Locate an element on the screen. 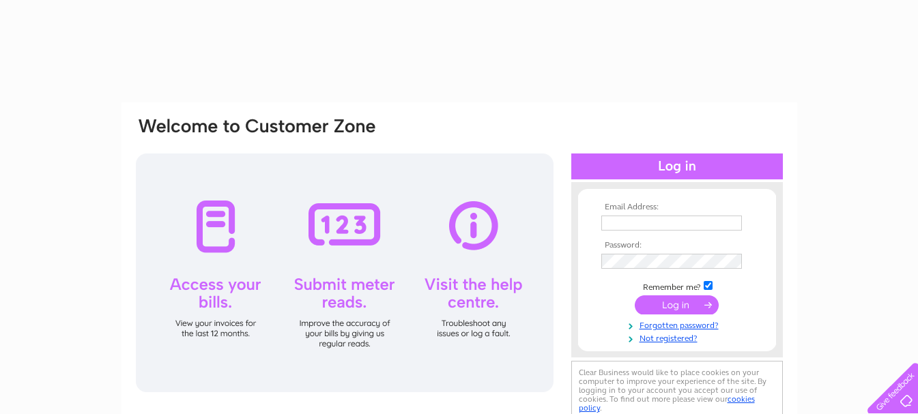  th: Email Address: is located at coordinates (677, 207).